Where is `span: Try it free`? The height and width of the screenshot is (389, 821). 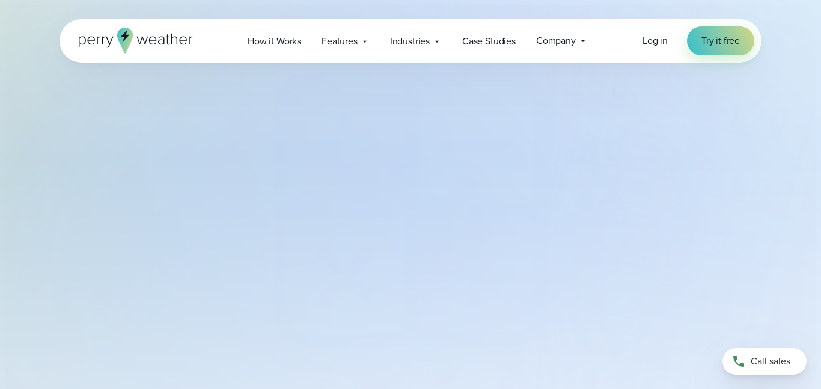 span: Try it free is located at coordinates (721, 41).